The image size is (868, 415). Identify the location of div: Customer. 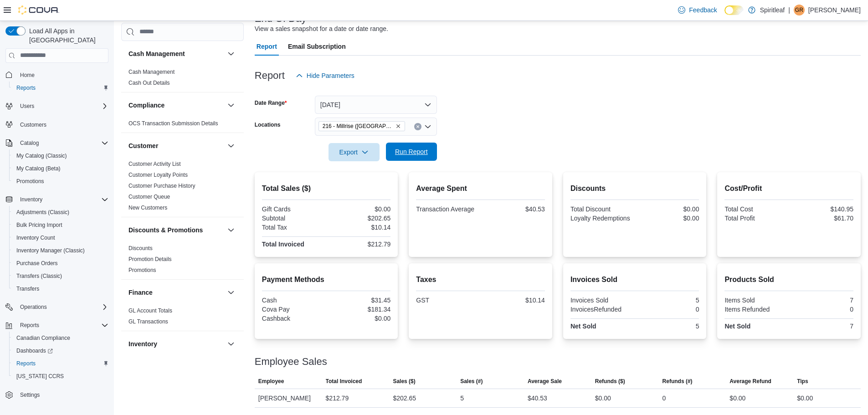
(182, 188).